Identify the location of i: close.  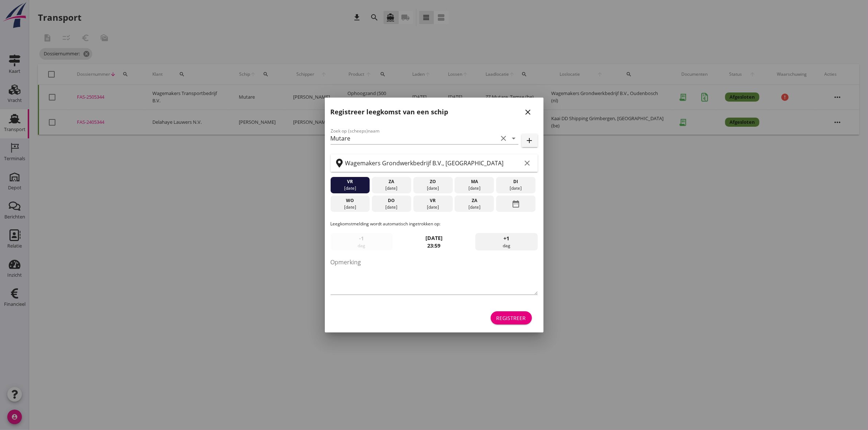
(528, 112).